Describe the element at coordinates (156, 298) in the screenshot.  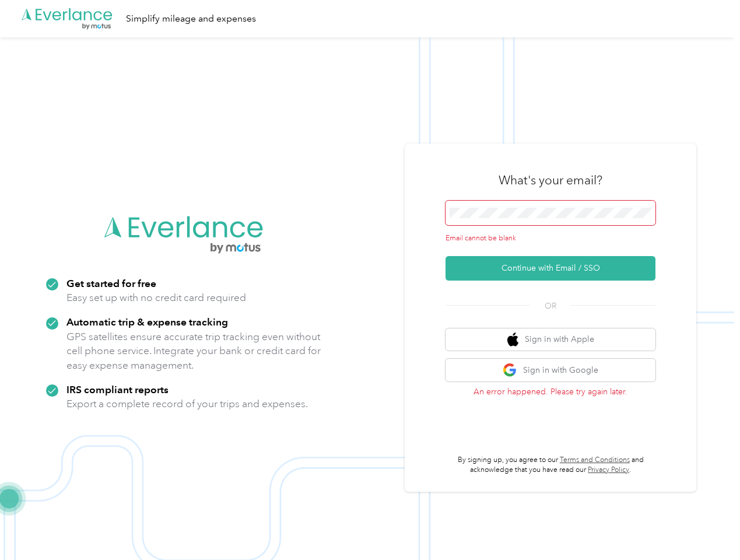
I see `p: Easy set up with no credit card required` at that location.